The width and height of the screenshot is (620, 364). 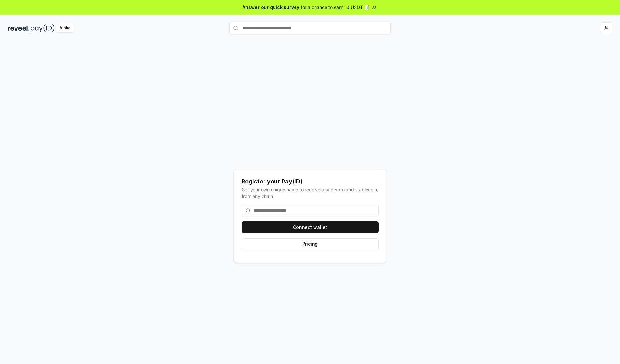 What do you see at coordinates (335, 7) in the screenshot?
I see `span: for a chance to earn 10 USDT 📝` at bounding box center [335, 7].